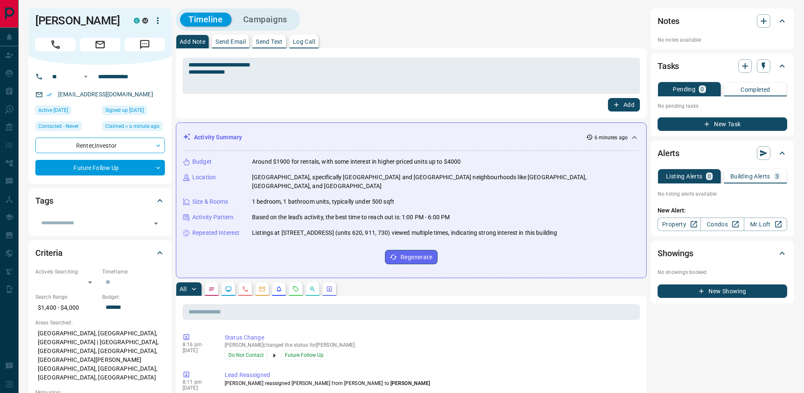  What do you see at coordinates (356, 161) in the screenshot?
I see `p: Around $1900 for rentals, with some interest in higher-priced units up to $4000` at bounding box center [356, 161].